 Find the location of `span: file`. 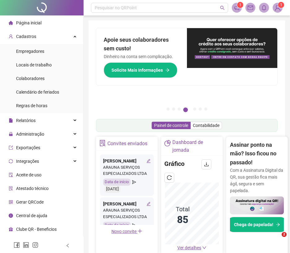

span: file is located at coordinates (11, 121).